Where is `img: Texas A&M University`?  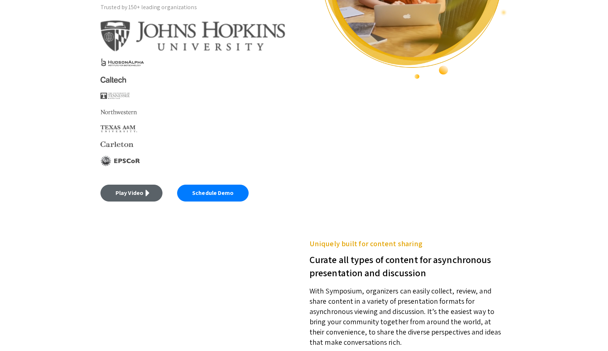 img: Texas A&M University is located at coordinates (119, 129).